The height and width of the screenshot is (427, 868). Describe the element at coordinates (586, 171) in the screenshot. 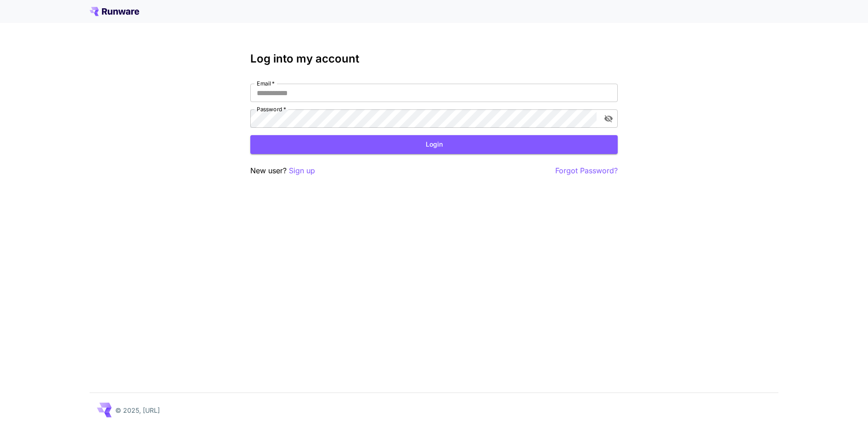

I see `button: Forgot Password?` at that location.